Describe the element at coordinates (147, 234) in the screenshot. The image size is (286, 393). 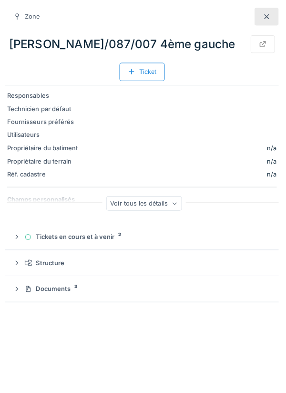
I see `div: Tickets en cours et à venir` at that location.